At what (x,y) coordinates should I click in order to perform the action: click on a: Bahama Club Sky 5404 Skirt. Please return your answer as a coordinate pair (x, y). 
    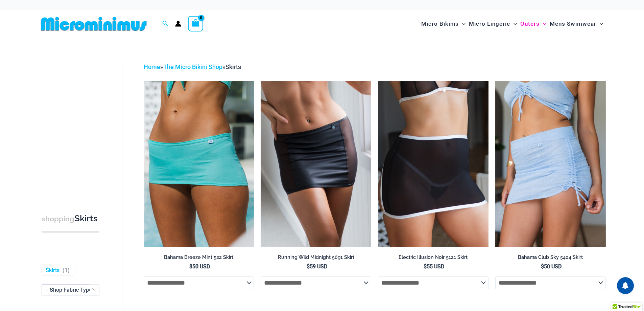
    Looking at the image, I should click on (550, 259).